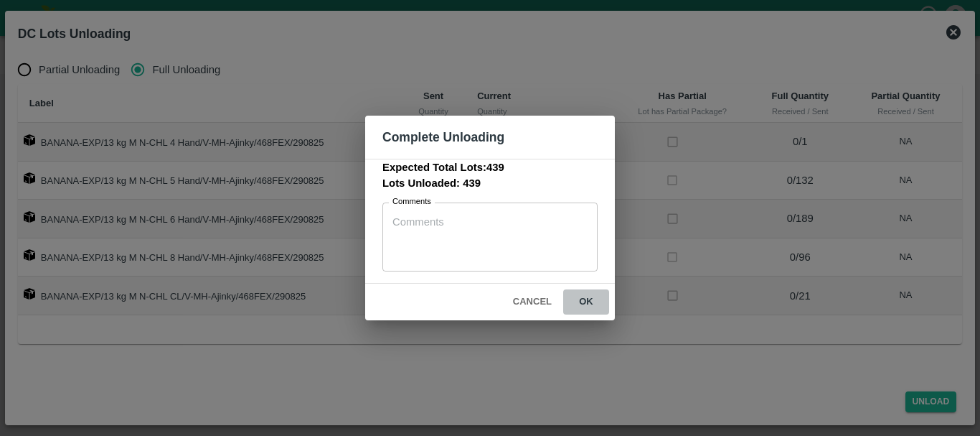  Describe the element at coordinates (443, 137) in the screenshot. I see `b: Complete Unloading` at that location.